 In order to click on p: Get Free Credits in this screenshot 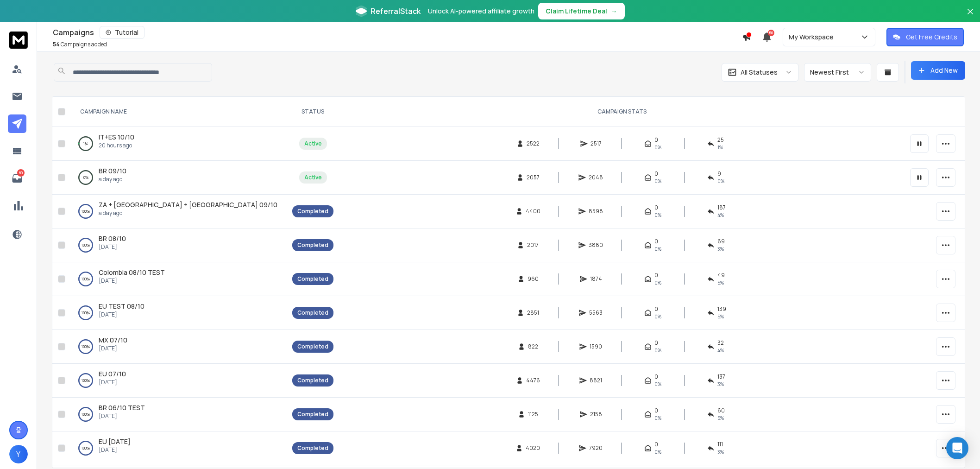, I will do `click(932, 37)`.